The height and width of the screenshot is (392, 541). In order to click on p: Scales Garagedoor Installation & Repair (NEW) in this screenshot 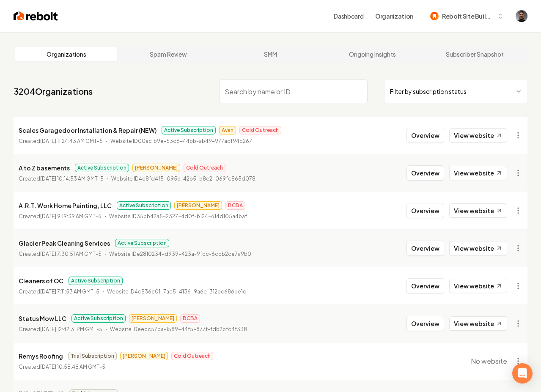, I will do `click(88, 130)`.